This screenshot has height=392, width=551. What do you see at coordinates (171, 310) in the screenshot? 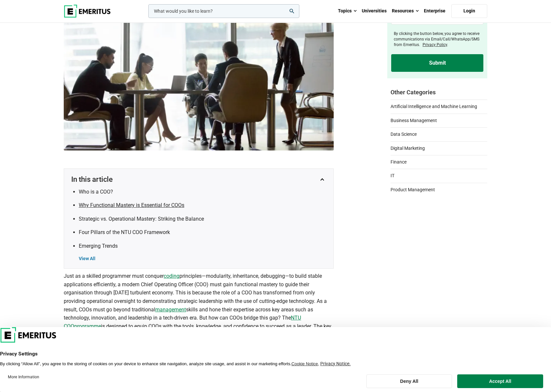
I see `span: management` at bounding box center [171, 310].